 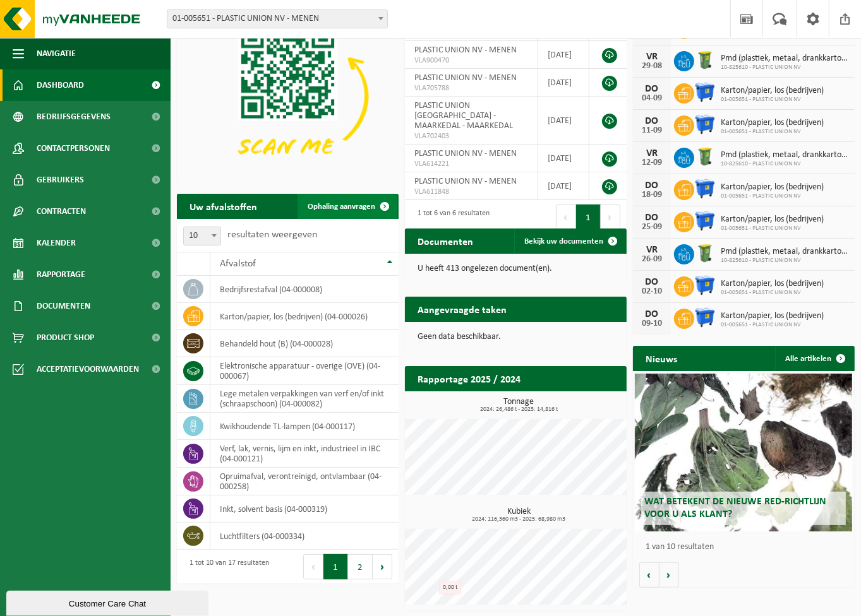 What do you see at coordinates (61, 275) in the screenshot?
I see `span: Rapportage` at bounding box center [61, 275].